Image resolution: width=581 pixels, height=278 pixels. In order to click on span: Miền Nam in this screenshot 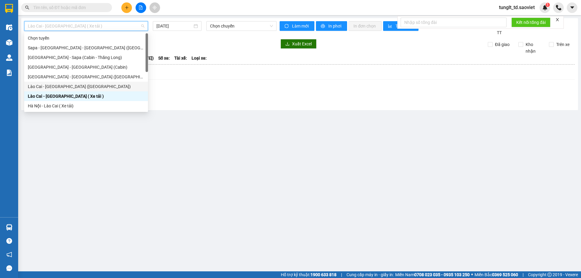, I will do `click(432, 275)`.